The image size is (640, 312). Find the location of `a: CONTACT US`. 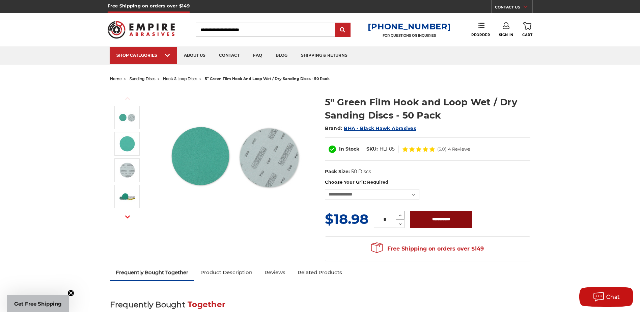

a: CONTACT US is located at coordinates (514, 8).